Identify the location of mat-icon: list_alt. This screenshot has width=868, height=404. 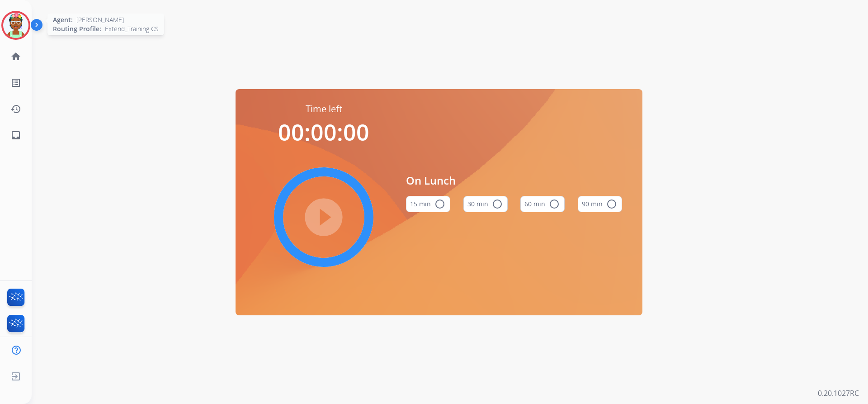
(16, 83).